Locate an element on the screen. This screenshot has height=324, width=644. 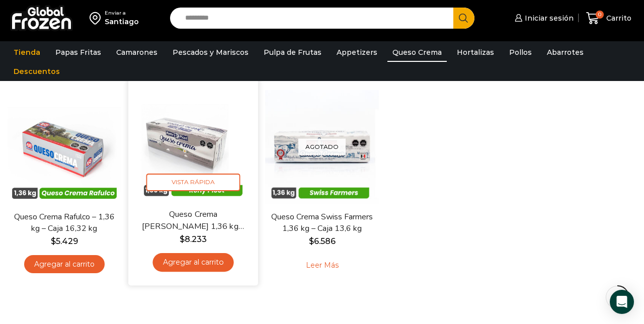
bdi: 8.233 is located at coordinates (193, 239).